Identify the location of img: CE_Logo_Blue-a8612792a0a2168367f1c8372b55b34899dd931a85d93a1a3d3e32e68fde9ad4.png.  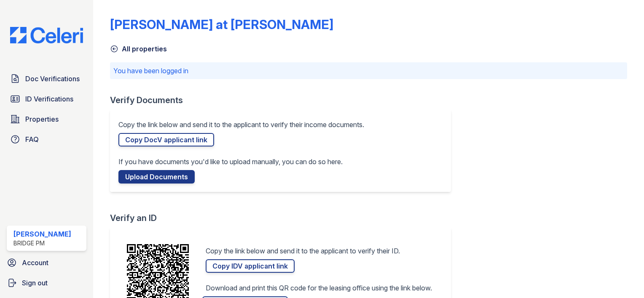
(47, 35).